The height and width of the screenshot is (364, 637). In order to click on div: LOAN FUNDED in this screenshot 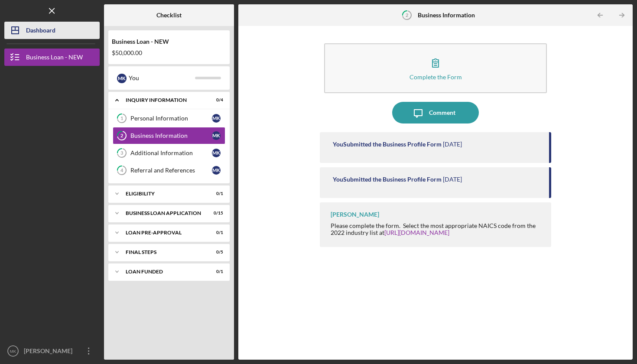, I will do `click(164, 272)`.